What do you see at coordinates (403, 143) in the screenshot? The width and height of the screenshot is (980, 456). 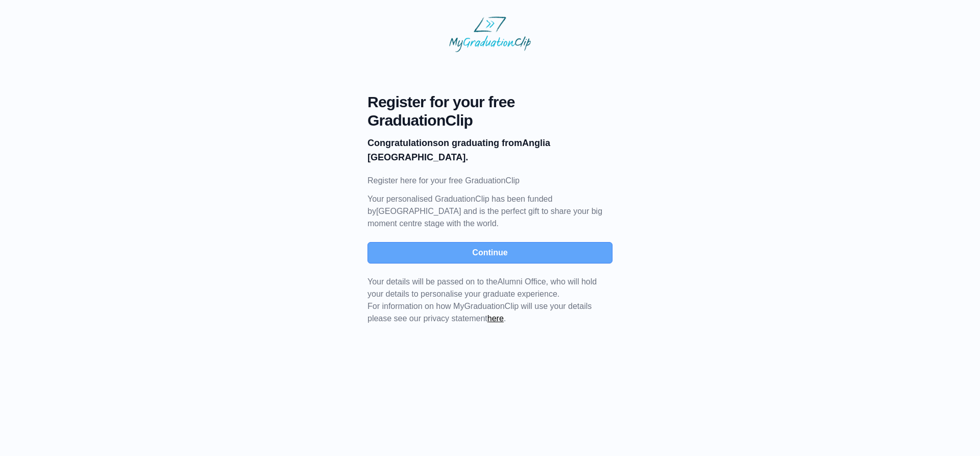 I see `b: Congratulations` at bounding box center [403, 143].